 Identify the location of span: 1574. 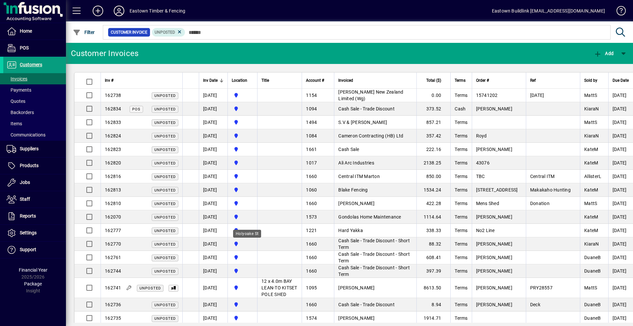
(311, 318).